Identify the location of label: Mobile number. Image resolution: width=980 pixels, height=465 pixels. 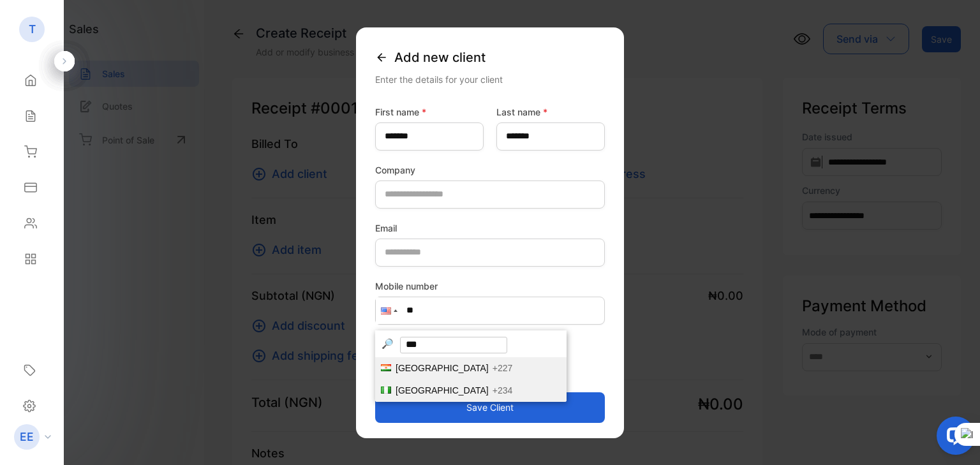
(490, 286).